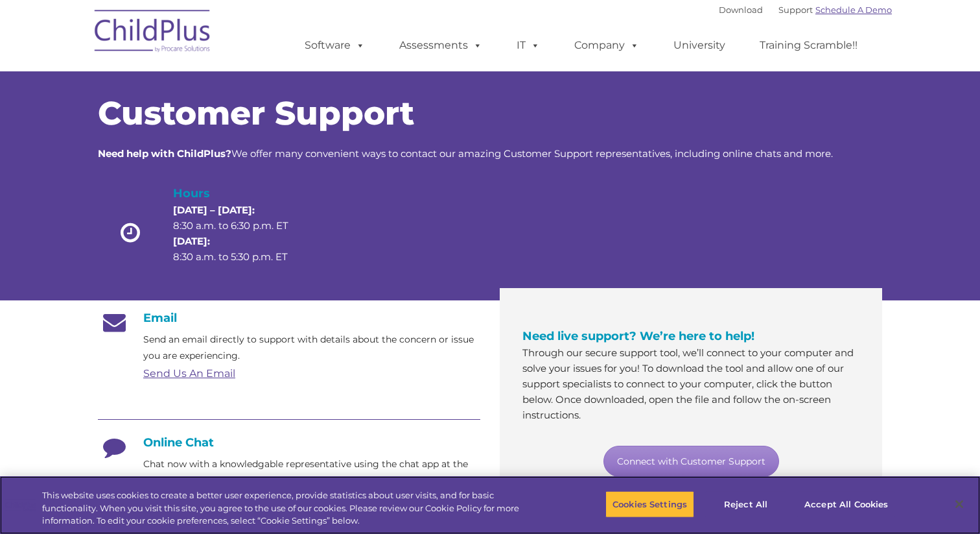 Image resolution: width=980 pixels, height=534 pixels. What do you see at coordinates (441, 46) in the screenshot?
I see `a: Assessments` at bounding box center [441, 46].